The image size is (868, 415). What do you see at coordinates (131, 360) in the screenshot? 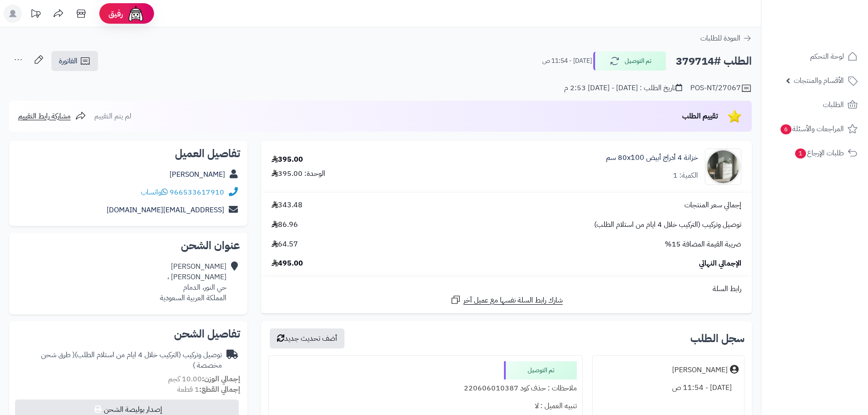
I see `span: ( طرق شحن مخصصة )` at bounding box center [131, 360].